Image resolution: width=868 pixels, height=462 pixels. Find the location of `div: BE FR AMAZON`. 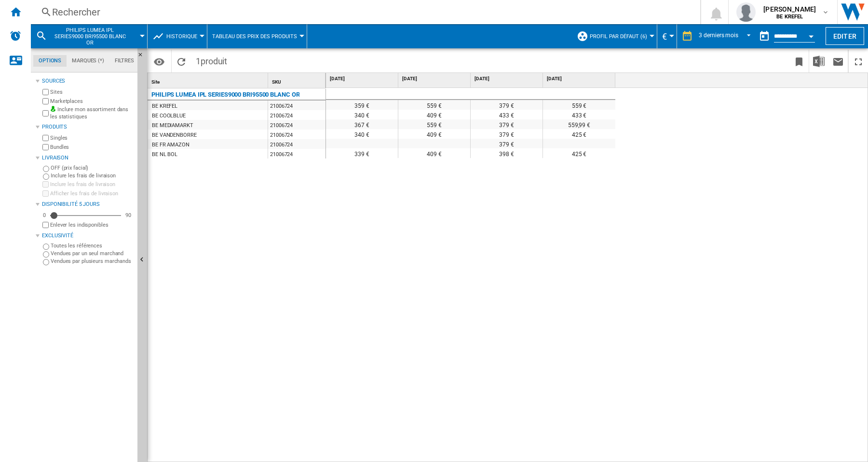

div: BE FR AMAZON is located at coordinates (171, 144).